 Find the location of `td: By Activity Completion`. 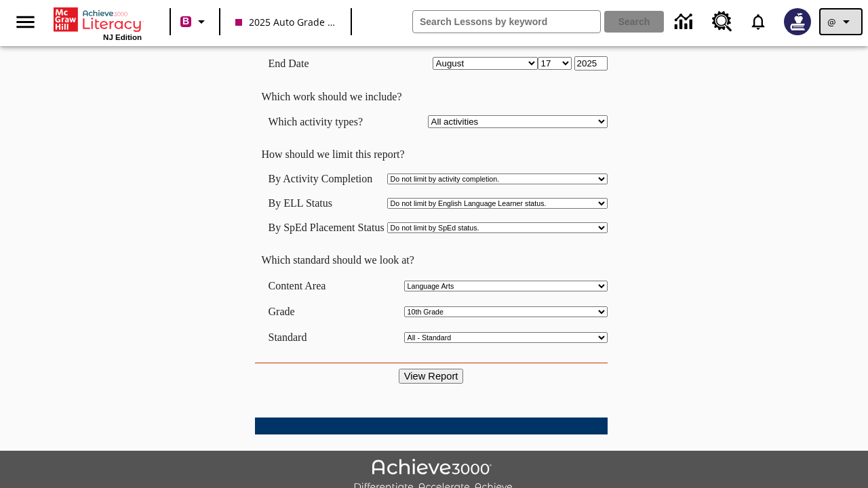

td: By Activity Completion is located at coordinates (326, 179).